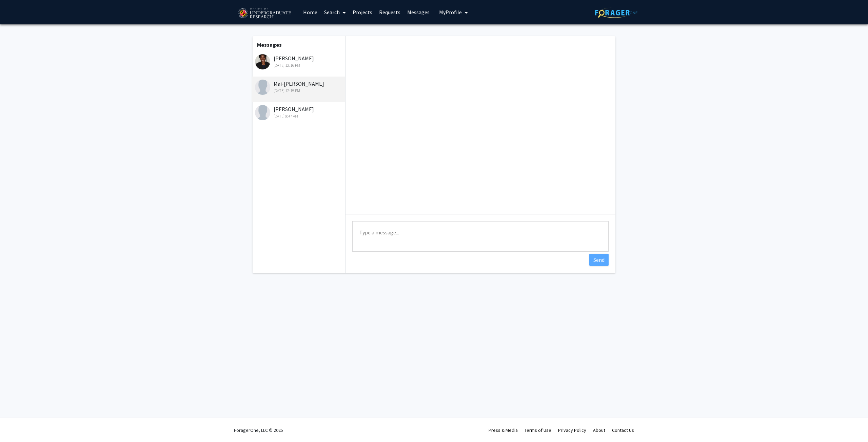 The height and width of the screenshot is (442, 868). Describe the element at coordinates (335, 12) in the screenshot. I see `a: Search` at that location.